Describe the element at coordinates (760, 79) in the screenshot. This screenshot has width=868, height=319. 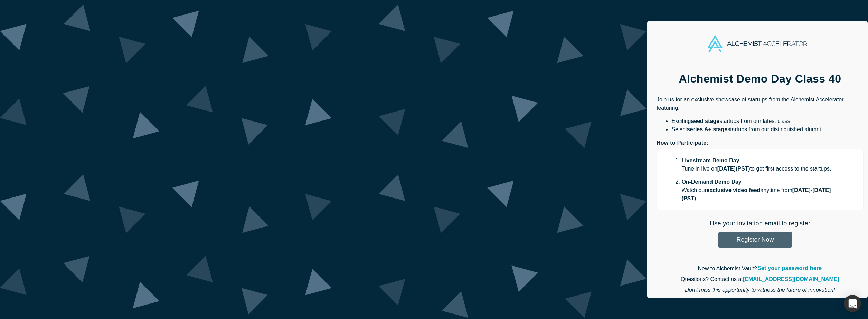
I see `h1: Alchemist Demo Day Class 40` at that location.